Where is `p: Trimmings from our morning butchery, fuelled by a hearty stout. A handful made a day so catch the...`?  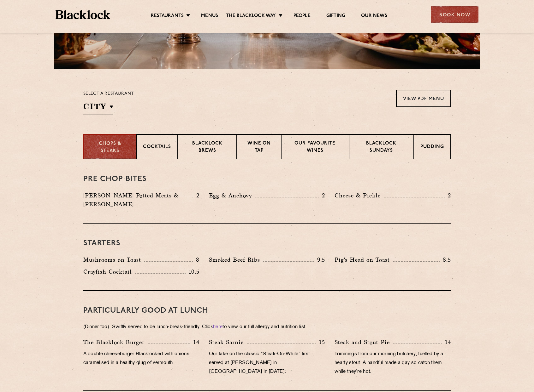 p: Trimmings from our morning butchery, fuelled by a hearty stout. A handful made a day so catch the... is located at coordinates (392, 364).